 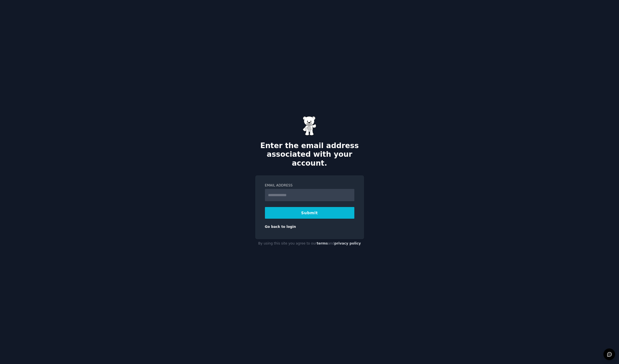 What do you see at coordinates (310, 126) in the screenshot?
I see `img: Gummy Bear` at bounding box center [310, 126].